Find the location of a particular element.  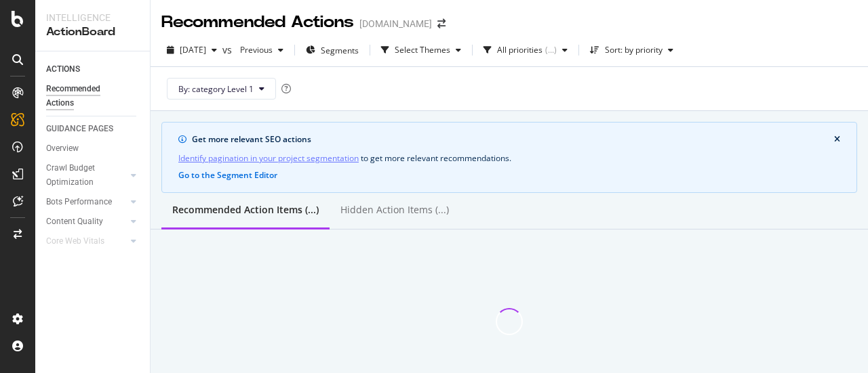

div: Select Themes is located at coordinates (423, 50).